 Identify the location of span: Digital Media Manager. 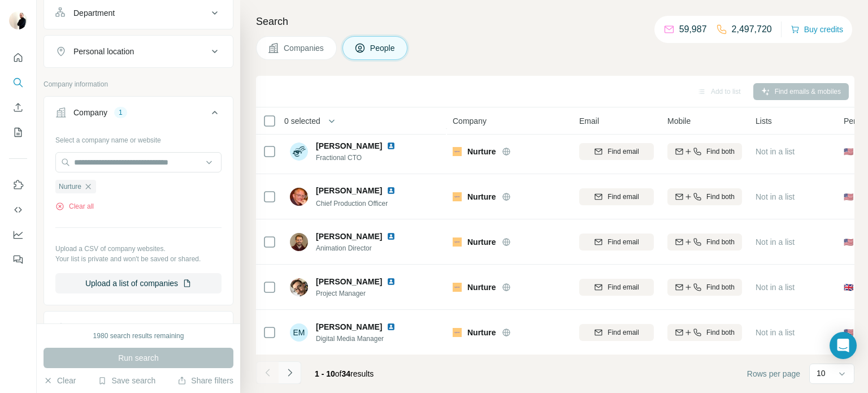
(362, 339).